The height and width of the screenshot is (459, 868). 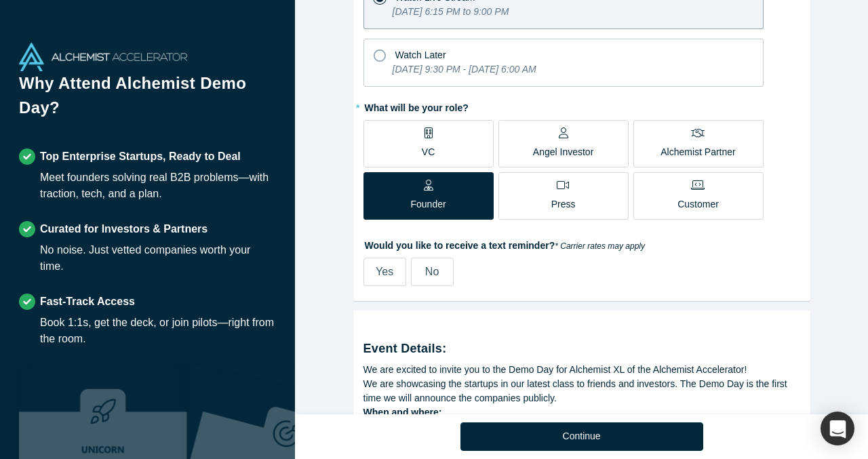 What do you see at coordinates (600, 246) in the screenshot?
I see `em: * Carrier rates may apply` at bounding box center [600, 246].